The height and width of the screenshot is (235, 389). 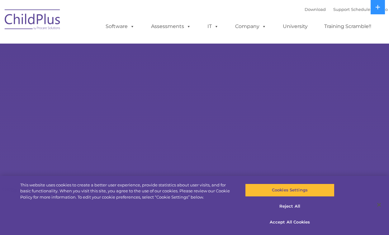 What do you see at coordinates (127, 191) in the screenshot?
I see `div: This website uses cookies to create a better user experience, provide statistics about user visit...` at bounding box center [127, 191].